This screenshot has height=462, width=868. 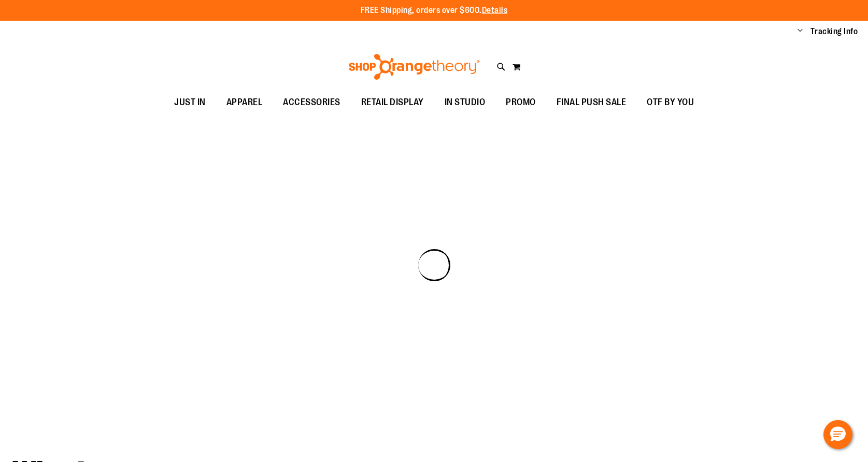 What do you see at coordinates (392, 102) in the screenshot?
I see `span: RETAIL DISPLAY` at bounding box center [392, 102].